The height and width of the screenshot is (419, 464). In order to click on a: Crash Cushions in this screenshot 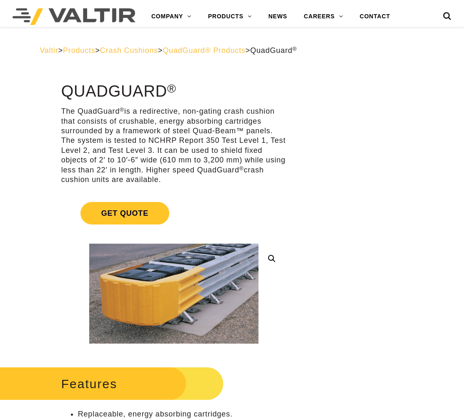, I will do `click(129, 50)`.